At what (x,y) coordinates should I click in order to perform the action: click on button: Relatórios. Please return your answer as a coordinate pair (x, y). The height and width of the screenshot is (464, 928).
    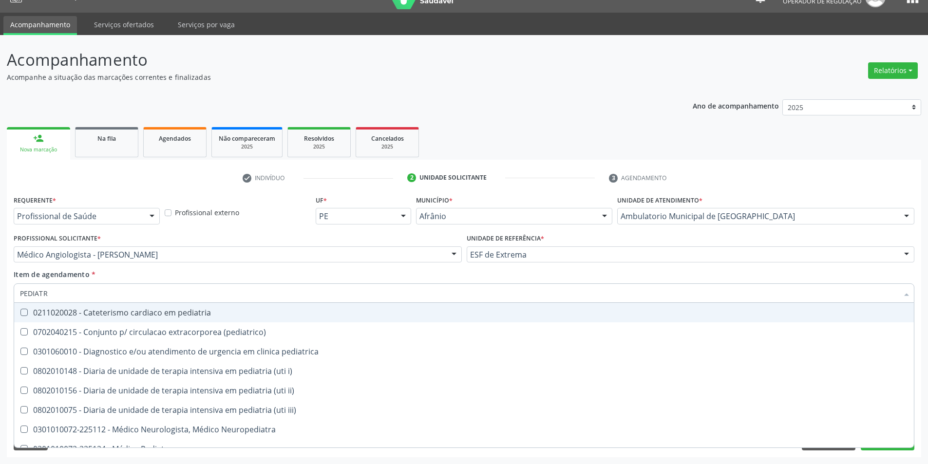
    Looking at the image, I should click on (893, 71).